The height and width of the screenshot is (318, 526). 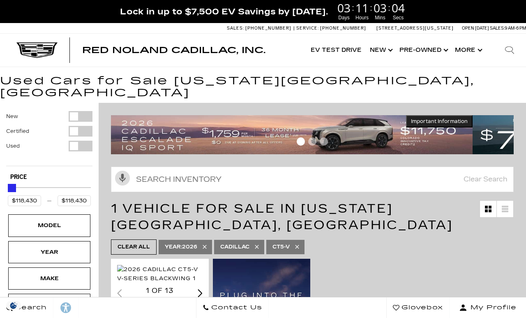 What do you see at coordinates (49, 252) in the screenshot?
I see `div: YearYear` at bounding box center [49, 252].